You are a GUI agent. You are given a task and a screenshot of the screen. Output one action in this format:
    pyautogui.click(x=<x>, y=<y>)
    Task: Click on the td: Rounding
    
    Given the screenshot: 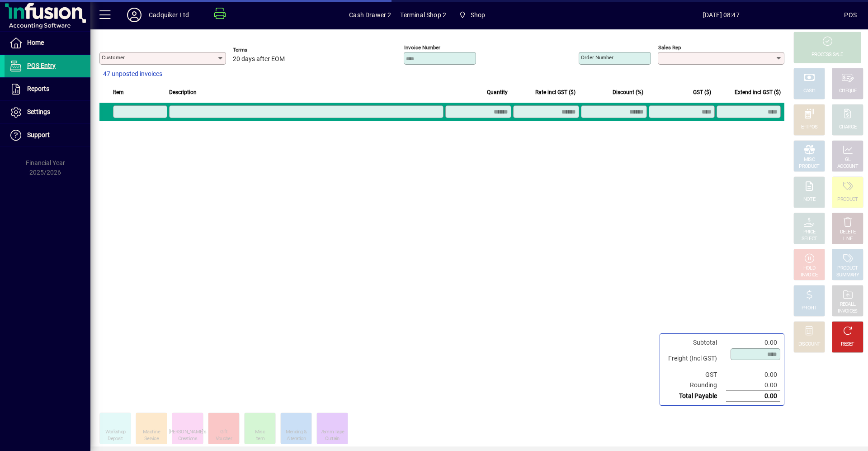 What is the action you would take?
    pyautogui.click(x=695, y=386)
    